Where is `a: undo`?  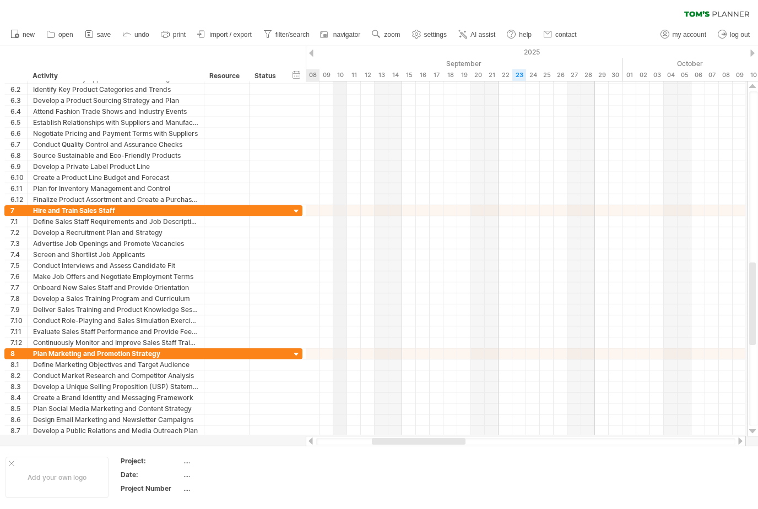 a: undo is located at coordinates (136, 35).